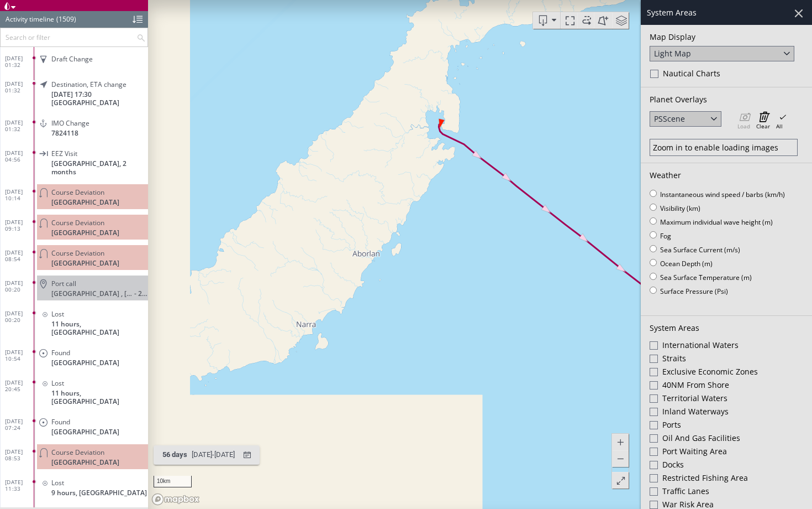  I want to click on div: Activity timeline, so click(30, 20).